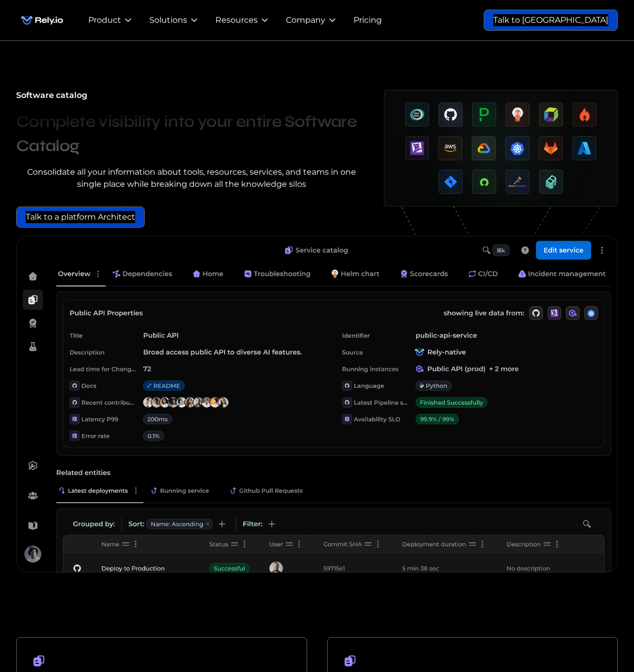  I want to click on div: Consolidate all your information about tools, resources, services, and teams in one single place ..., so click(192, 178).